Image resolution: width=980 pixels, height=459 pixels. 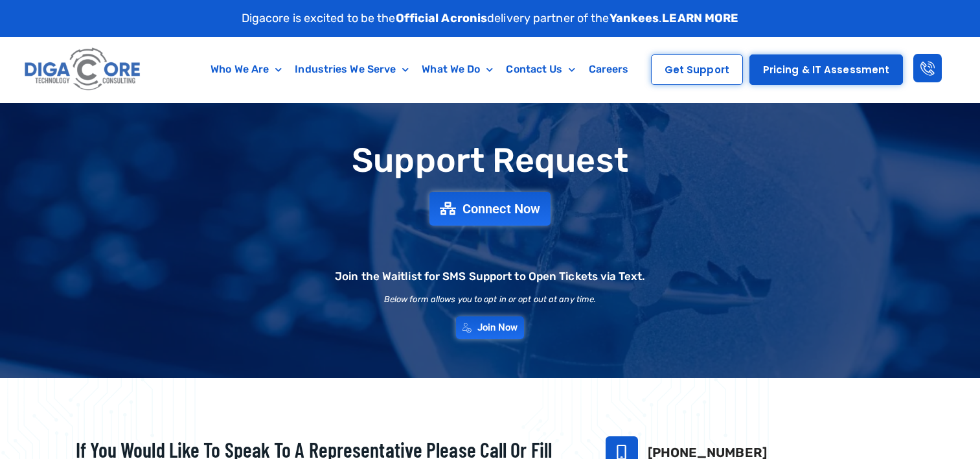 What do you see at coordinates (457, 70) in the screenshot?
I see `a: What We Do` at bounding box center [457, 70].